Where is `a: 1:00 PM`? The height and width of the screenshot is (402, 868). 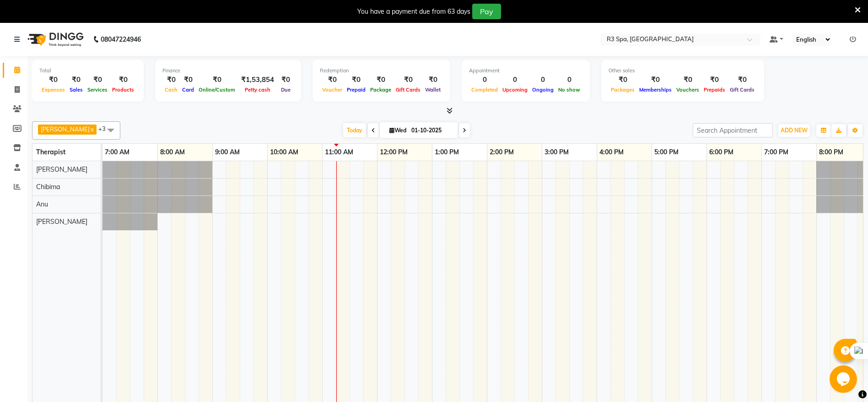 a: 1:00 PM is located at coordinates (446, 152).